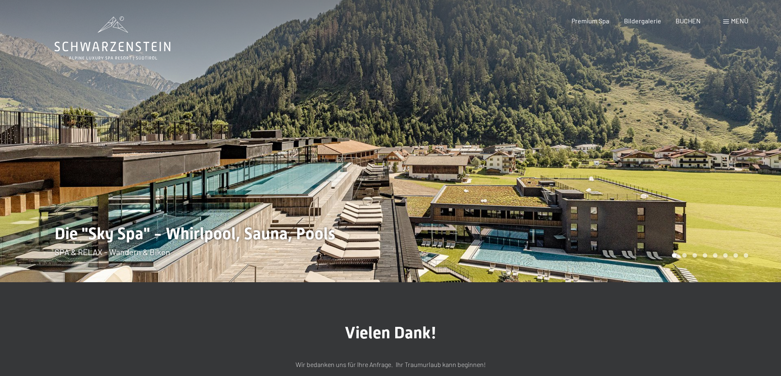 Image resolution: width=781 pixels, height=376 pixels. I want to click on a: BUCHEN, so click(688, 20).